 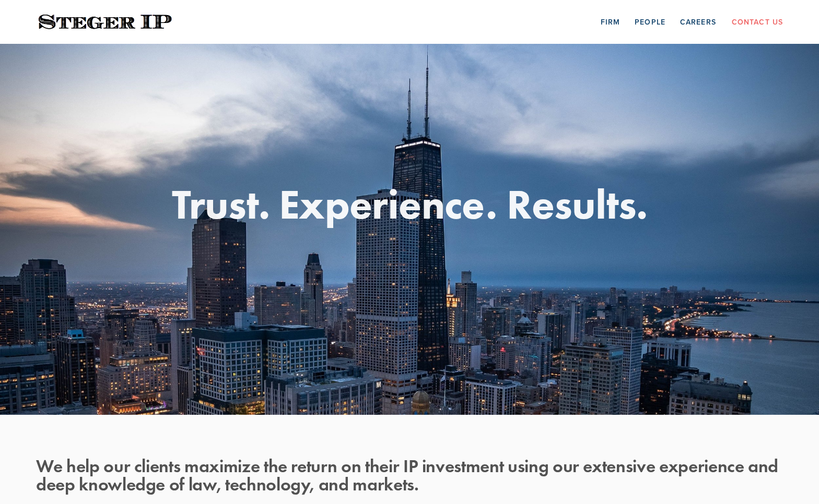 I want to click on h1: Trust. Experience. Results., so click(x=409, y=204).